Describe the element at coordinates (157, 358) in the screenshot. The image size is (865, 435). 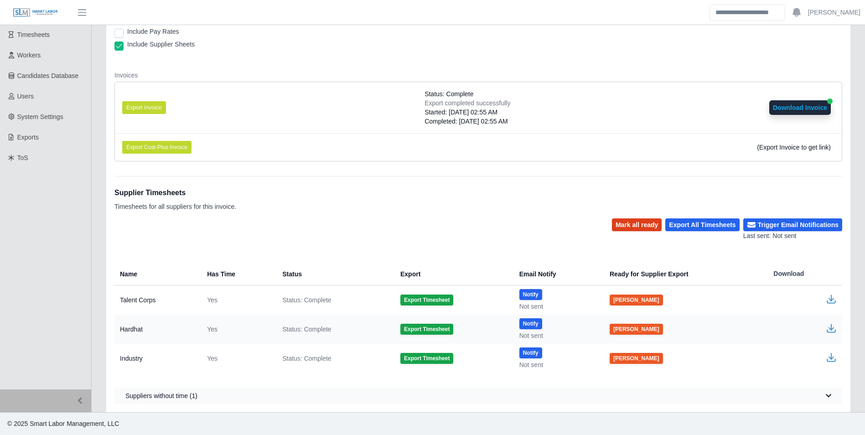
I see `td: Industry` at that location.